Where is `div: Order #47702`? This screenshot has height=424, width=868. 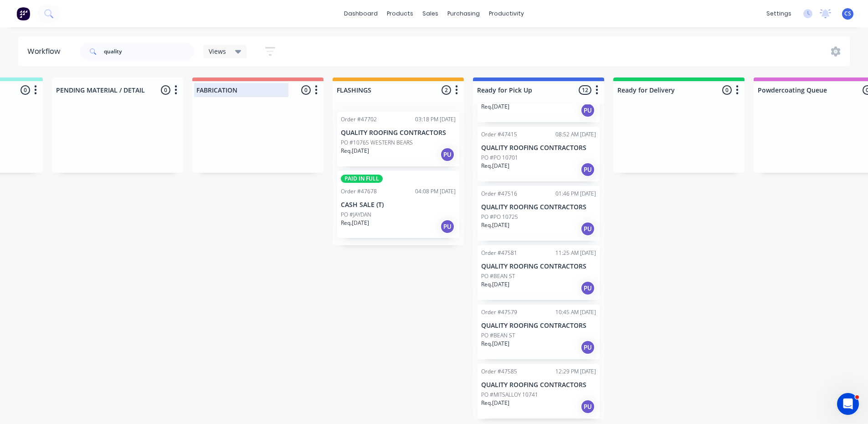 div: Order #47702 is located at coordinates (359, 120).